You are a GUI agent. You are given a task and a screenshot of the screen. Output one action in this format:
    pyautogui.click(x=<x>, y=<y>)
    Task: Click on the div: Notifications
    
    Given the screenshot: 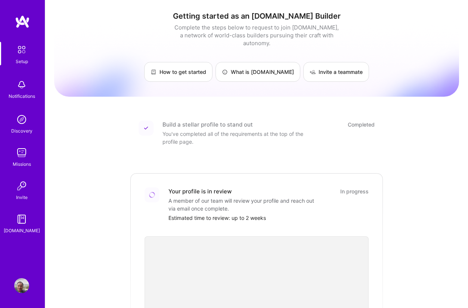 What is the action you would take?
    pyautogui.click(x=22, y=96)
    